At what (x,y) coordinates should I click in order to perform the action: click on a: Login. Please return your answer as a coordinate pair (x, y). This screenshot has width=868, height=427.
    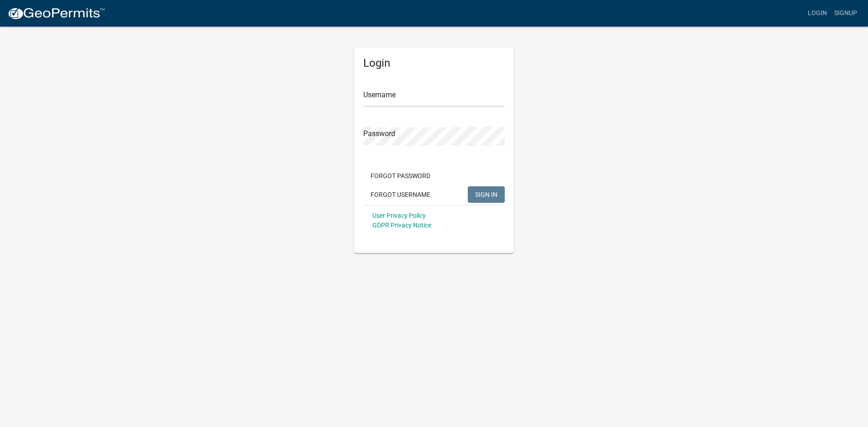
    Looking at the image, I should click on (818, 13).